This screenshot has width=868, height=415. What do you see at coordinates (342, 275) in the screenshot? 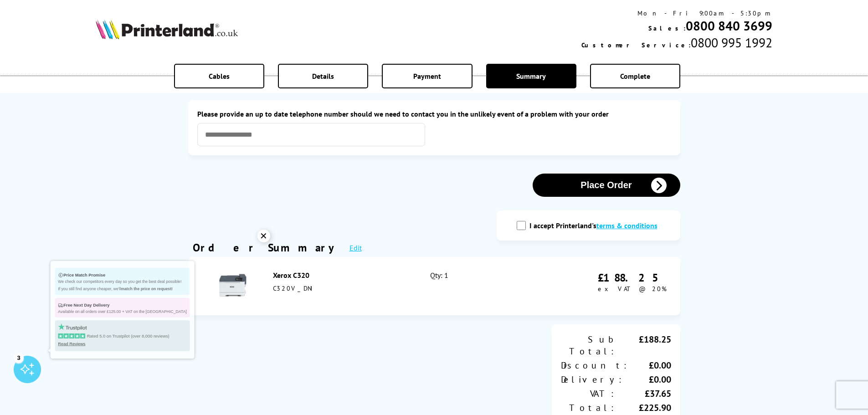
I see `div: Xerox C320` at bounding box center [342, 275].